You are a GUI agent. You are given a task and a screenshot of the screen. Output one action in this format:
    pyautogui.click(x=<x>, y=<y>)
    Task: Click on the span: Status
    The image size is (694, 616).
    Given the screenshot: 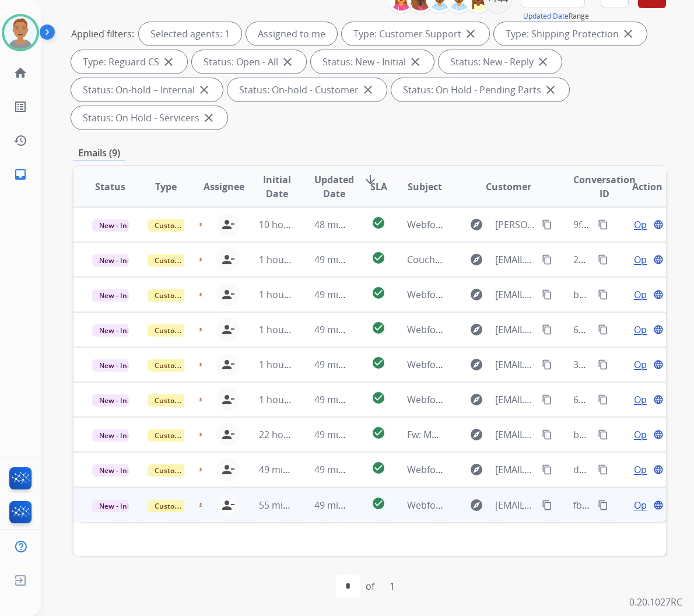 What is the action you would take?
    pyautogui.click(x=110, y=187)
    